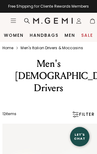 The image size is (97, 154). I want to click on a: Women, so click(14, 35).